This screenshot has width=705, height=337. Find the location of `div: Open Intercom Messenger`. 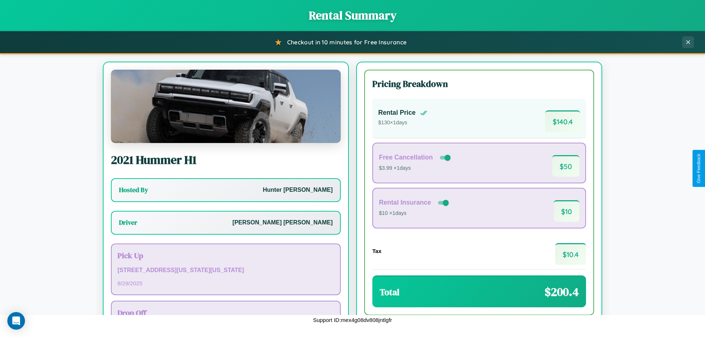

div: Open Intercom Messenger is located at coordinates (16, 321).